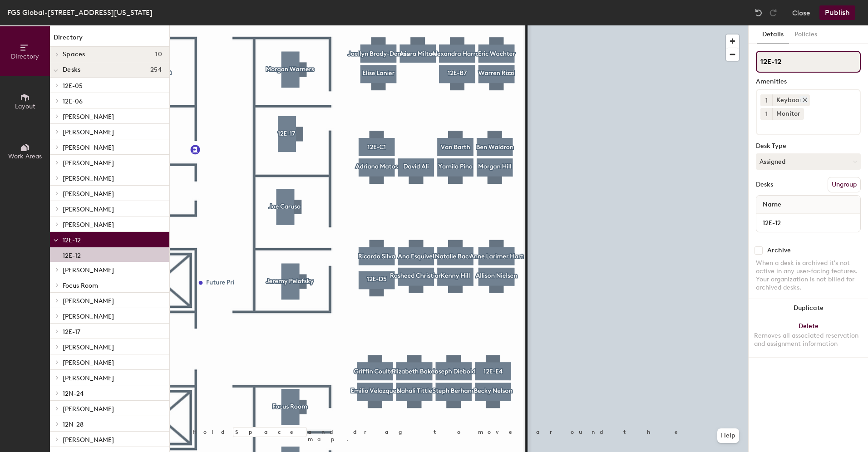 This screenshot has height=452, width=868. What do you see at coordinates (73, 86) in the screenshot?
I see `span: 12E-05` at bounding box center [73, 86].